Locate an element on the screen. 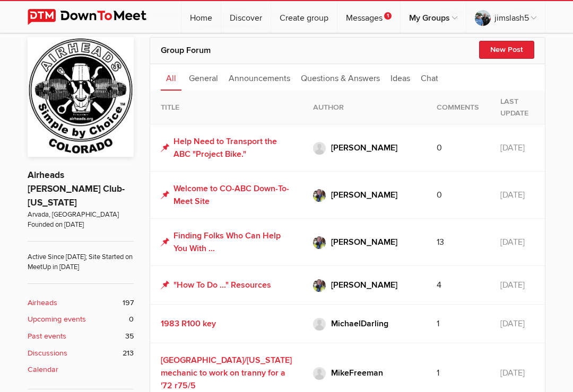 This screenshot has width=573, height=392. span: MichaelDarling is located at coordinates (360, 324).